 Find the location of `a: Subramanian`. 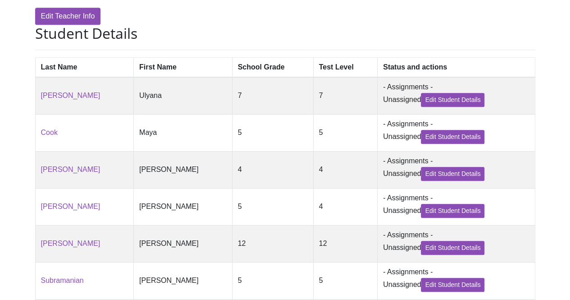

a: Subramanian is located at coordinates (62, 280).